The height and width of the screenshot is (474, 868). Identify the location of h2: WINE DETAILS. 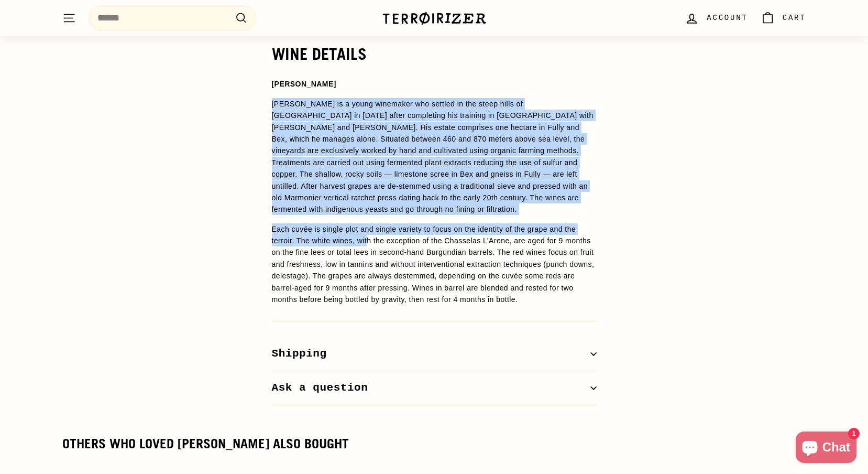
(434, 54).